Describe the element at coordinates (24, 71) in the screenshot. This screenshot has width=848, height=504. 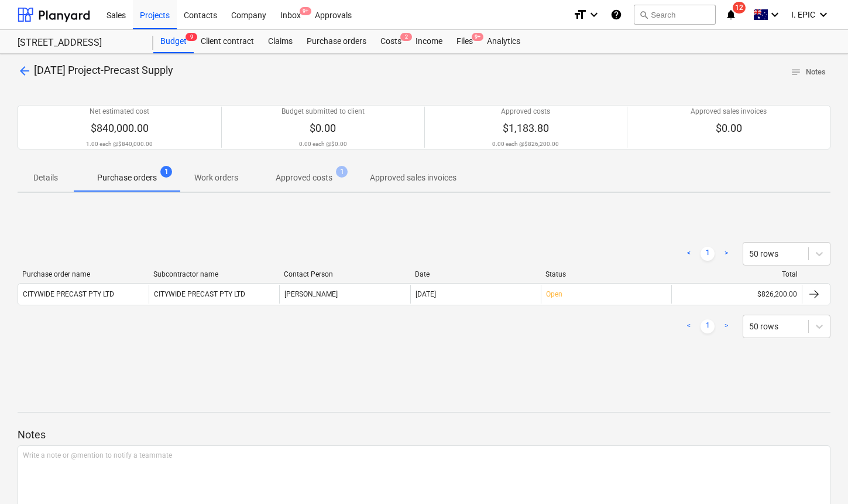
I see `span: arrow_back` at that location.